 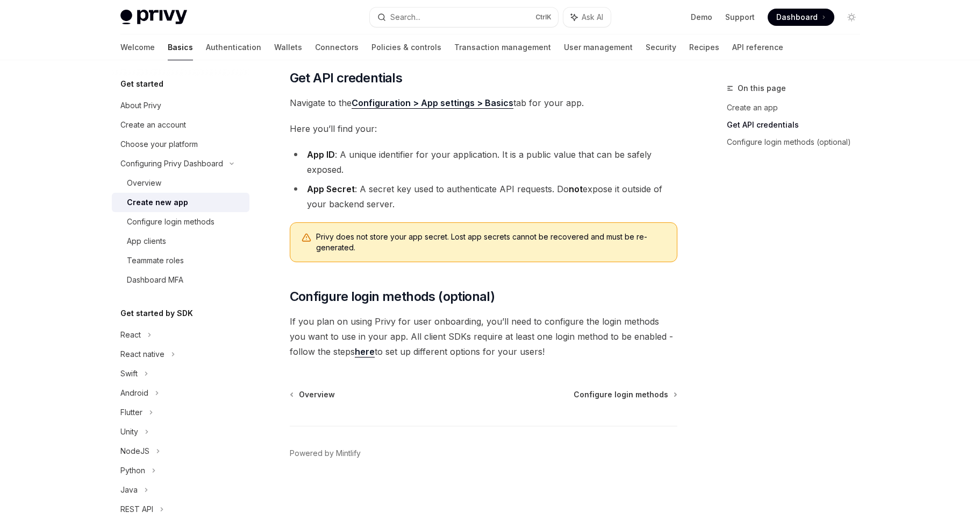 I want to click on button: Ask AI, so click(x=587, y=17).